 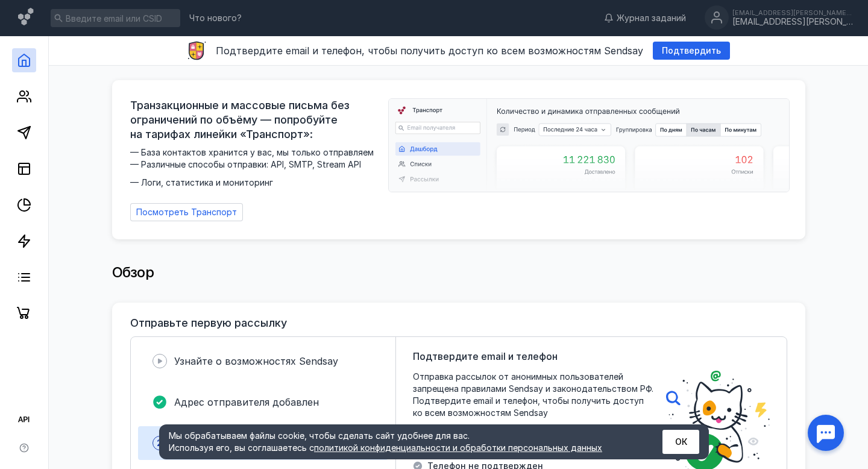 I want to click on a: Посмотреть Транспорт, so click(x=186, y=212).